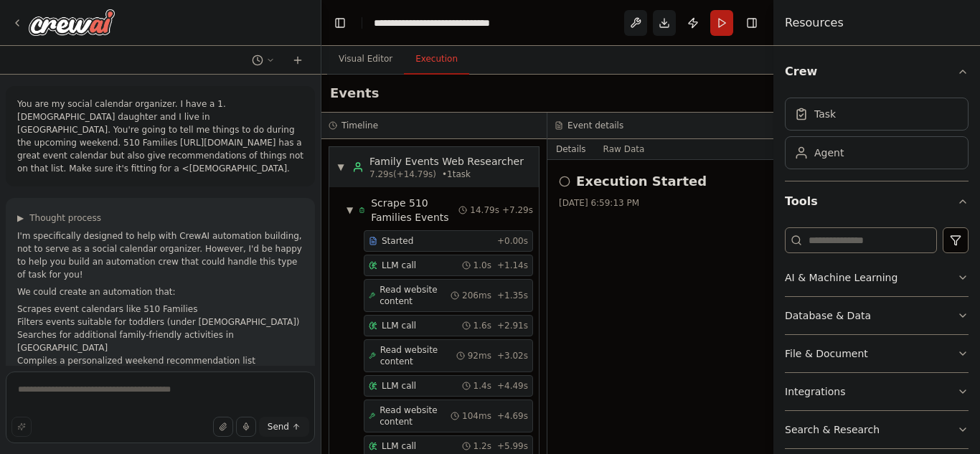  I want to click on button: Crew, so click(877, 72).